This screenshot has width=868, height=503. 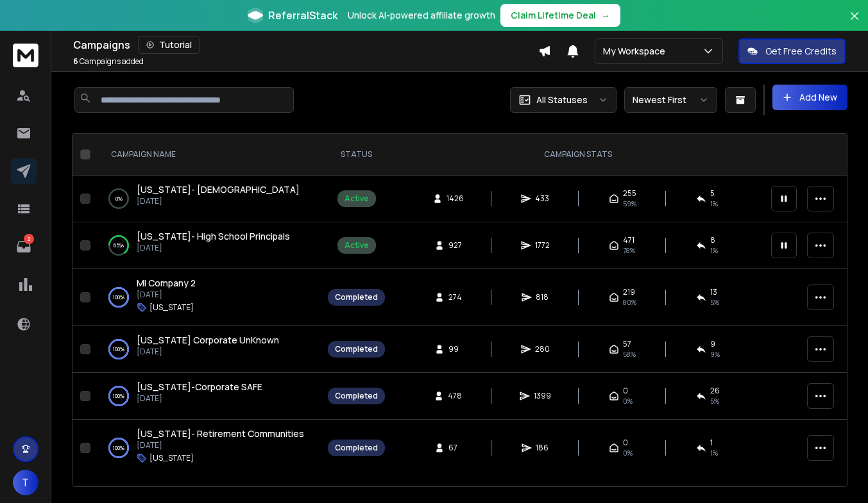 I want to click on a: 2, so click(x=24, y=247).